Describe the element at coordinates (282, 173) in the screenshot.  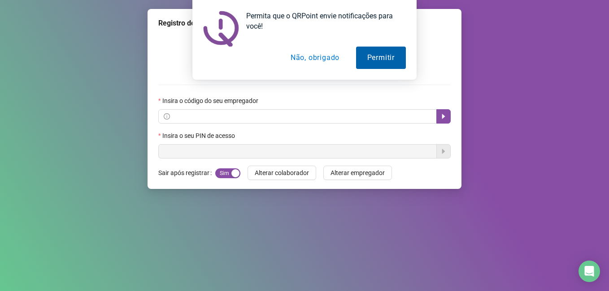
I see `button: Alterar colaborador` at that location.